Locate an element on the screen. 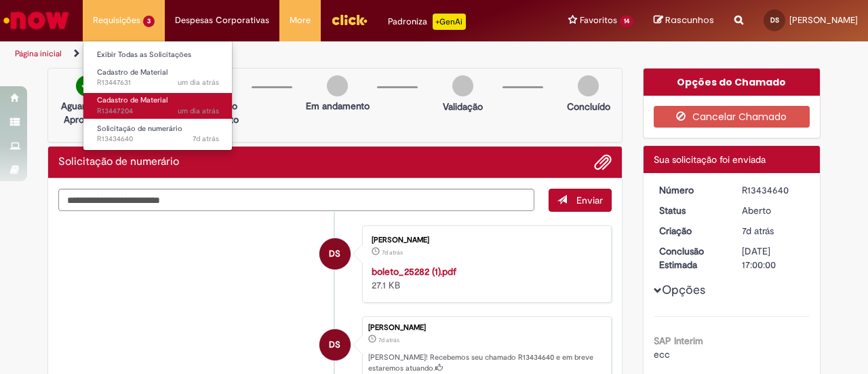 This screenshot has height=374, width=868. div: Aberto is located at coordinates (773, 210).